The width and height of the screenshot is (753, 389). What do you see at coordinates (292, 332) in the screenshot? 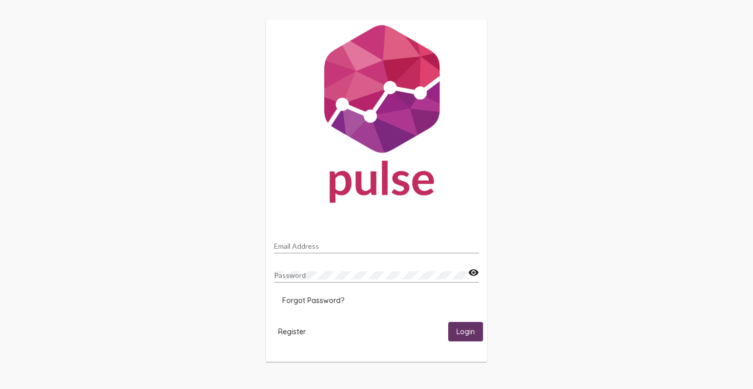
I see `span: Register` at bounding box center [292, 332].